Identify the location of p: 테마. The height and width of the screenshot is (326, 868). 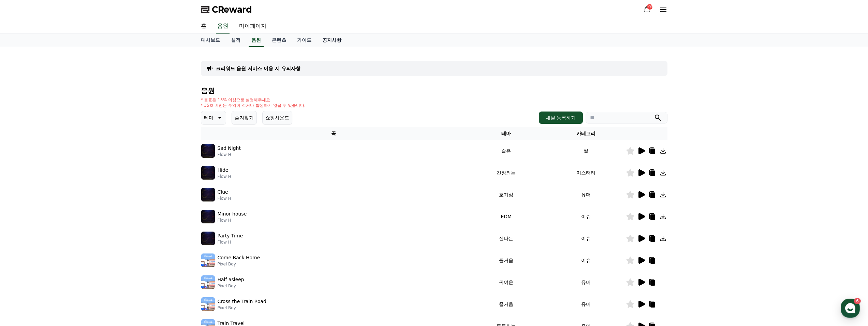
(209, 118).